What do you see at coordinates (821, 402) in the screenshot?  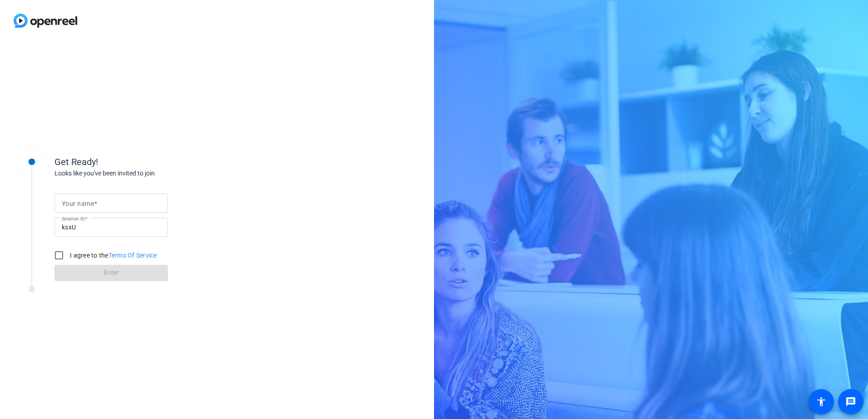 I see `mat-icon: accessibility` at bounding box center [821, 402].